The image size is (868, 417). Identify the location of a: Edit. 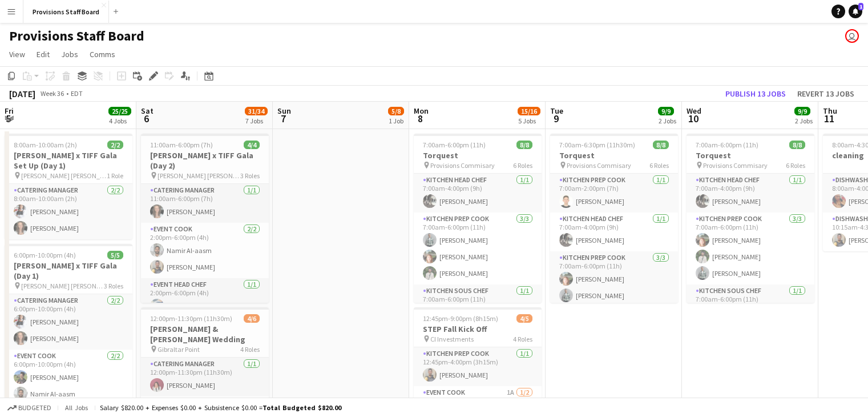
(42, 54).